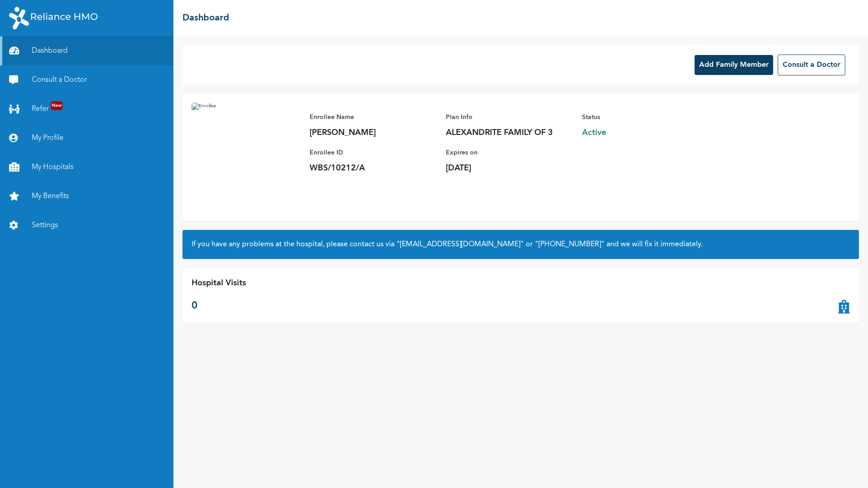  What do you see at coordinates (373, 117) in the screenshot?
I see `p: Enrollee Name` at bounding box center [373, 117].